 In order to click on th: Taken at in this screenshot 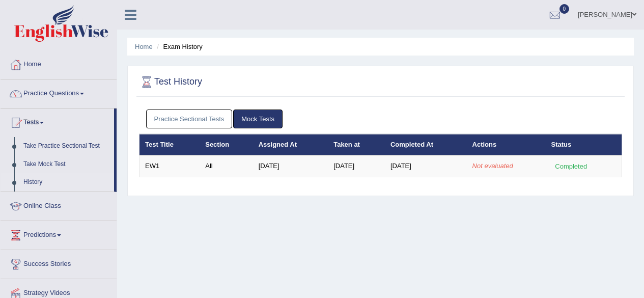, I will do `click(356, 145)`.